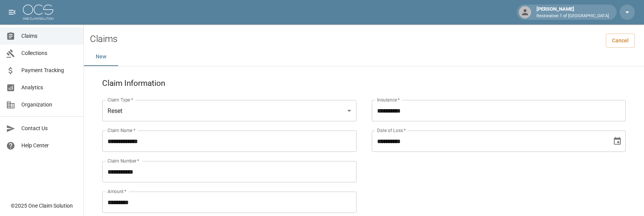 This screenshot has height=216, width=644. Describe the element at coordinates (117, 191) in the screenshot. I see `label: Amount` at that location.